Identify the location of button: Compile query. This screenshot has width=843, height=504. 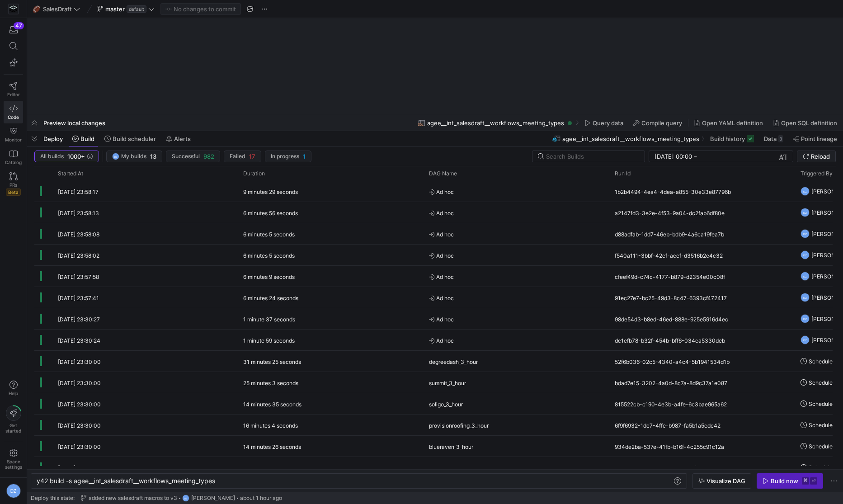
(658, 123).